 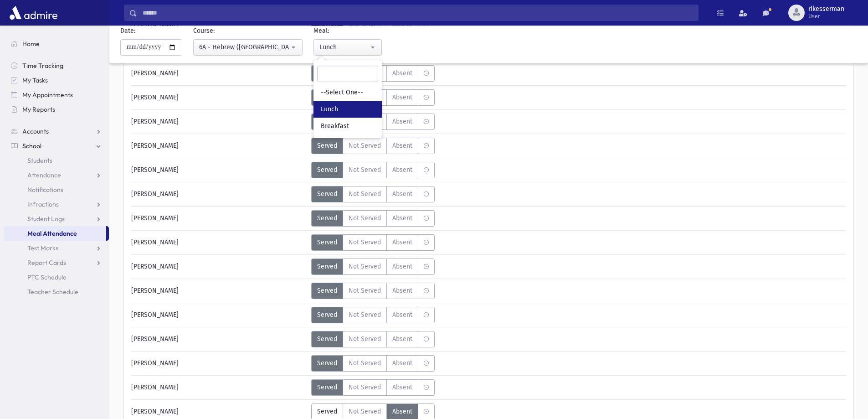 What do you see at coordinates (53, 292) in the screenshot?
I see `span: Teacher Schedule` at bounding box center [53, 292].